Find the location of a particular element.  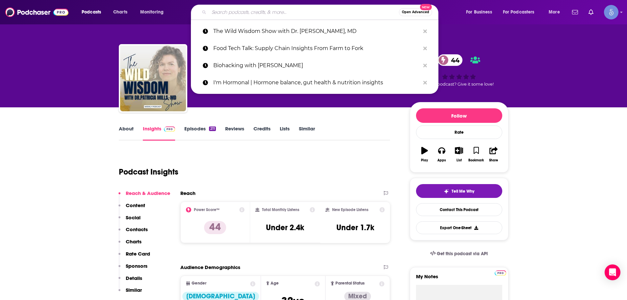

h3: Under 1.7k is located at coordinates (355, 227).